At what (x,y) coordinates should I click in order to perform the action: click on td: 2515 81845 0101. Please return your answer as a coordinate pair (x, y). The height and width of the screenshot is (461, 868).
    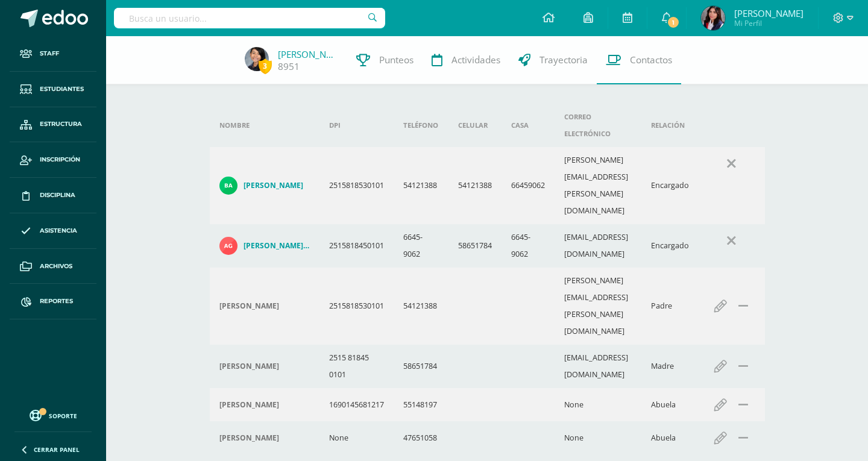
    Looking at the image, I should click on (357, 366).